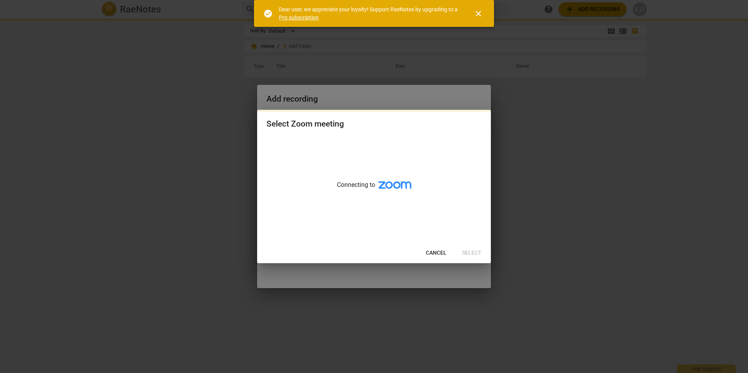  Describe the element at coordinates (268, 14) in the screenshot. I see `span: check_circle` at that location.